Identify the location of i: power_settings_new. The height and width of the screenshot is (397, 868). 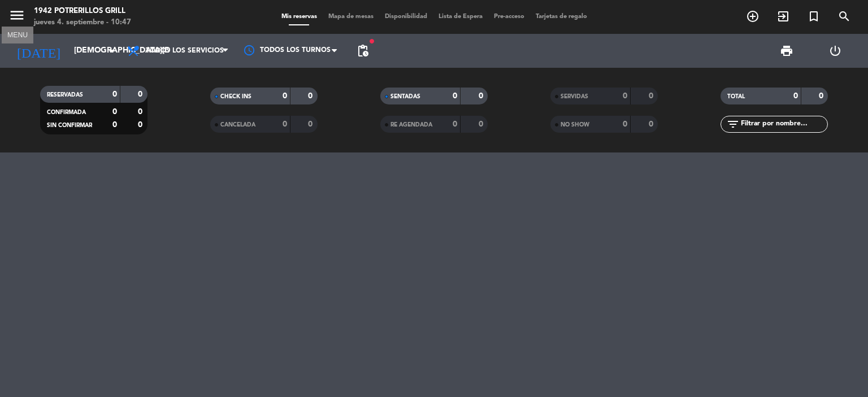
(835, 51).